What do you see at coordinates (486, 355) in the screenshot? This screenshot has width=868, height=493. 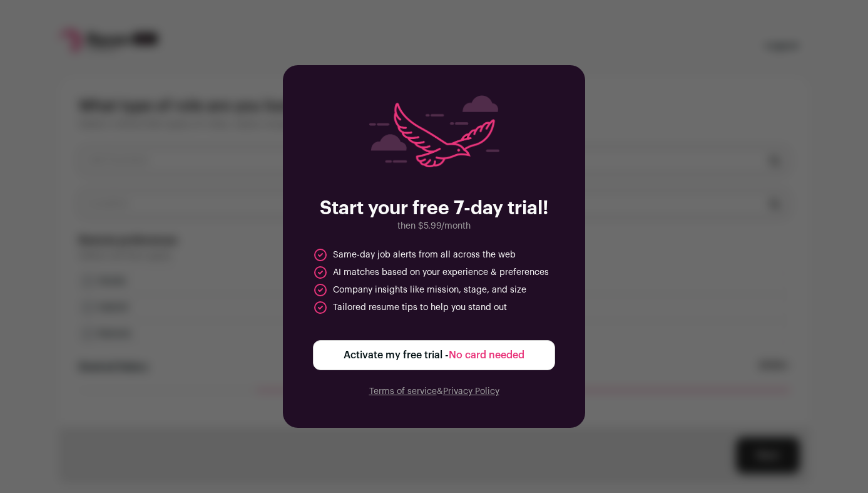 I see `span: No card needed` at bounding box center [486, 355].